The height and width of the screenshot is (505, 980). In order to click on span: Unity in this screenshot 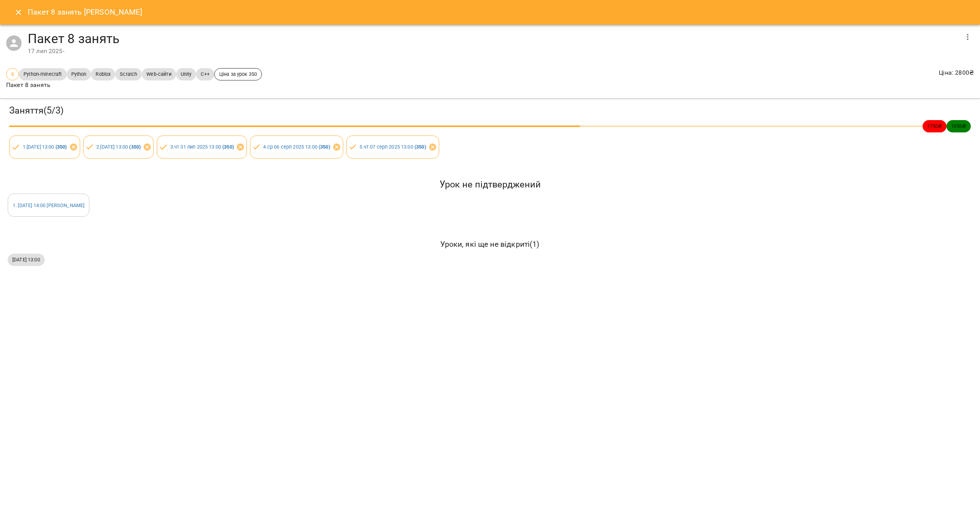, I will do `click(186, 73)`.